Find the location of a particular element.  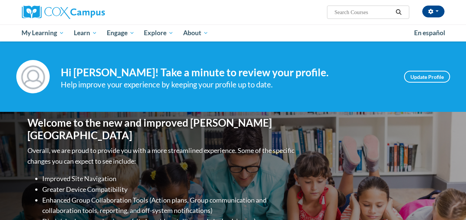

a: My Learning is located at coordinates (43, 33).